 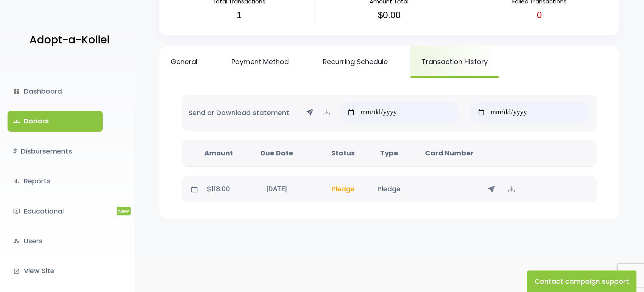 What do you see at coordinates (343, 189) in the screenshot?
I see `span: Pledge` at bounding box center [343, 189].